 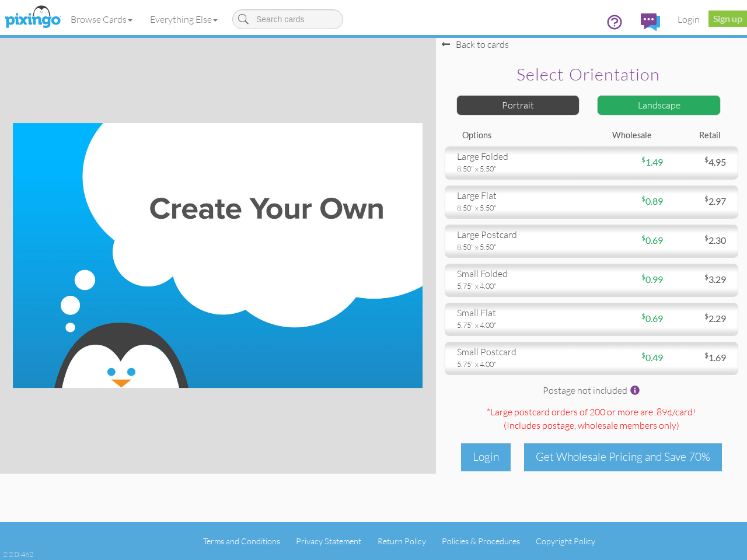 I want to click on div: large folded, so click(x=520, y=156).